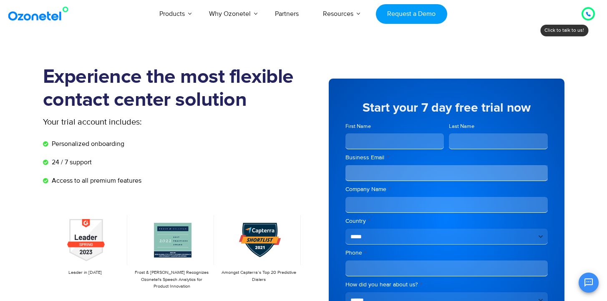  What do you see at coordinates (87, 144) in the screenshot?
I see `span: Personalized onboarding` at bounding box center [87, 144].